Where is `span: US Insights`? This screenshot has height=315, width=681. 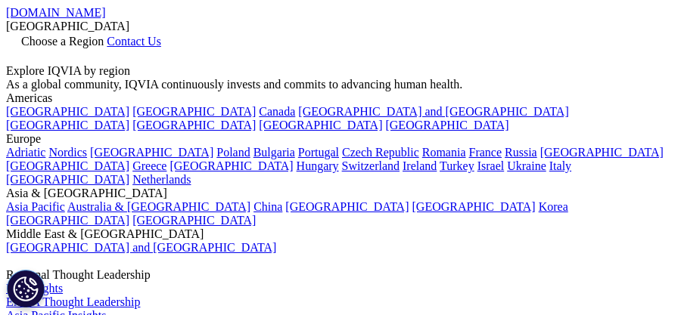
span: US Insights is located at coordinates (34, 288).